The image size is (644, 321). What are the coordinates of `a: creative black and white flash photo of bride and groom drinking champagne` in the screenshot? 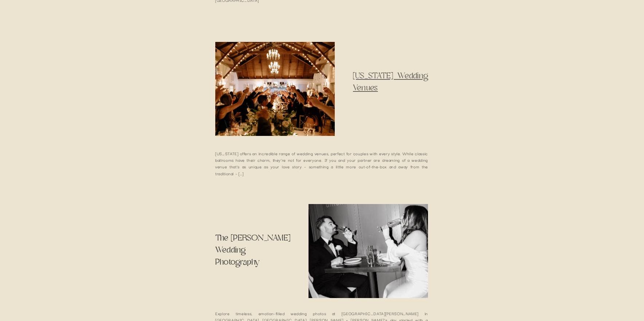 It's located at (369, 251).